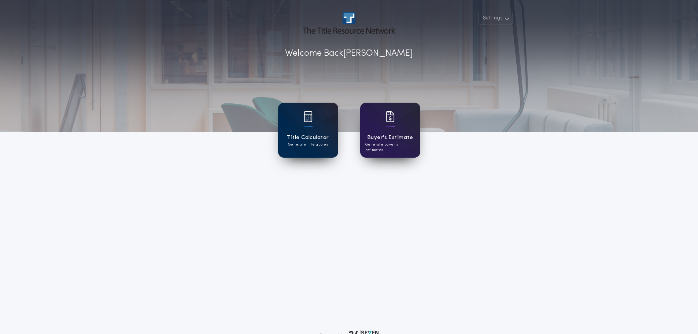 The height and width of the screenshot is (334, 698). I want to click on button: Settings, so click(495, 18).